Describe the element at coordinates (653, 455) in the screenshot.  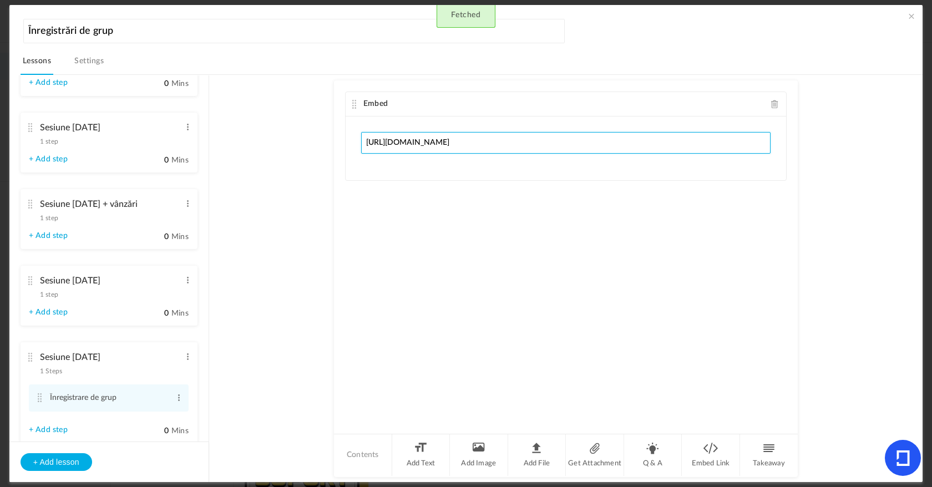
I see `li: Q & A` at that location.